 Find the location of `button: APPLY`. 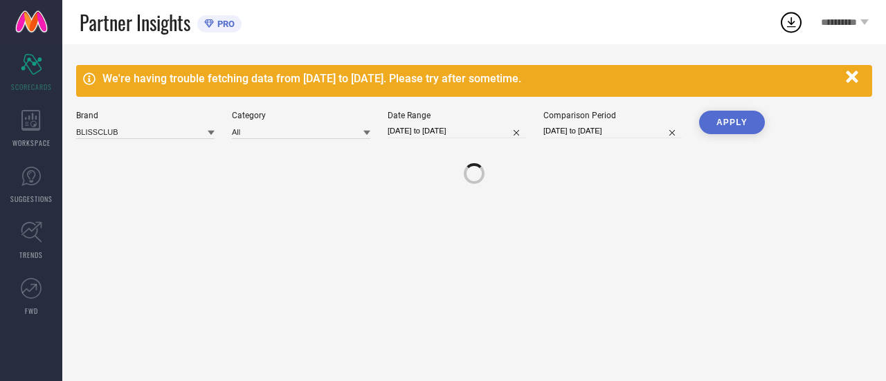

button: APPLY is located at coordinates (732, 123).